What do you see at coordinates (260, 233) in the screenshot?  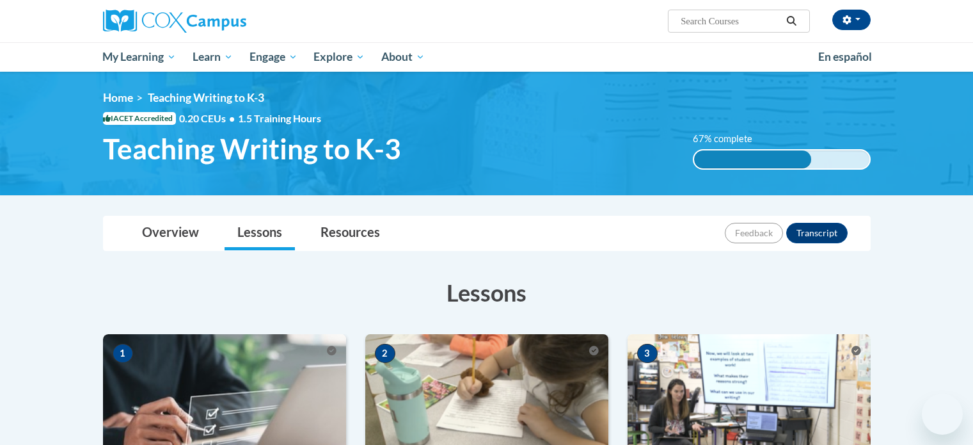 I see `a: Lessons` at bounding box center [260, 233].